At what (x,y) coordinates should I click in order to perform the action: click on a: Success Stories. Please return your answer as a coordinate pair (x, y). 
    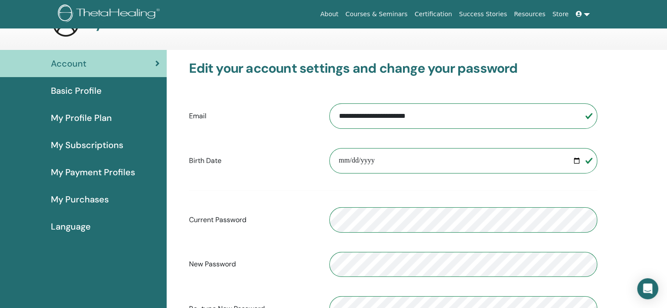
    Looking at the image, I should click on (482, 14).